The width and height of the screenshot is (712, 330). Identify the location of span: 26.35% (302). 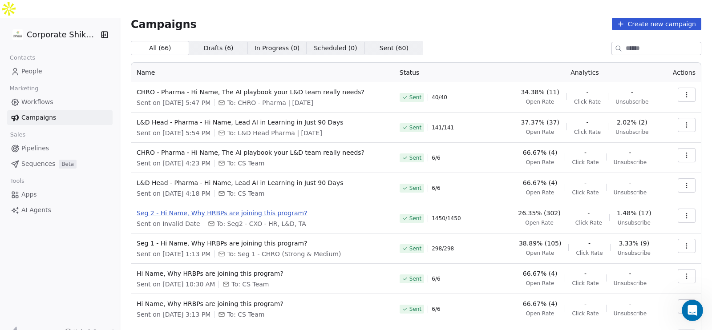
(539, 213).